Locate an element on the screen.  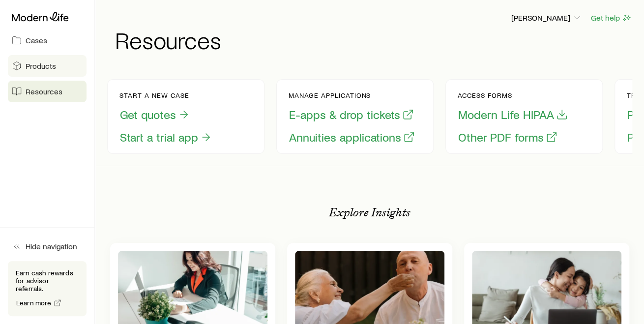
div: Earn cash rewards for advisor referrals.Learn more is located at coordinates (47, 289).